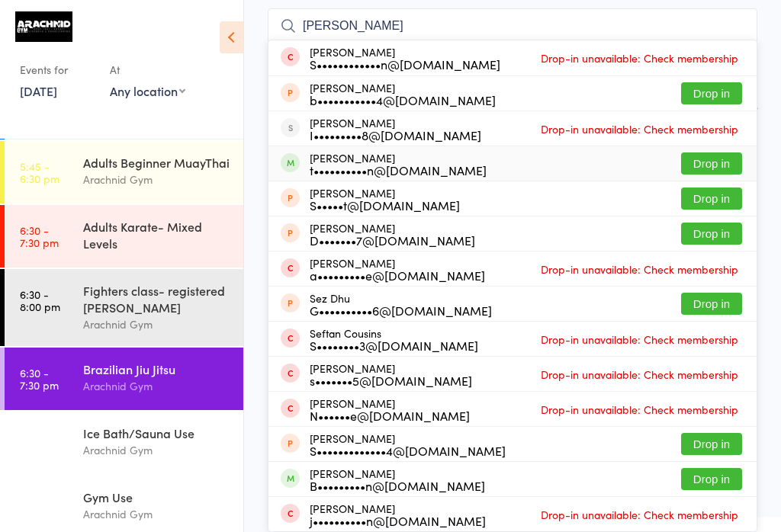 The width and height of the screenshot is (781, 532). What do you see at coordinates (57, 70) in the screenshot?
I see `div: Events for` at bounding box center [57, 70].